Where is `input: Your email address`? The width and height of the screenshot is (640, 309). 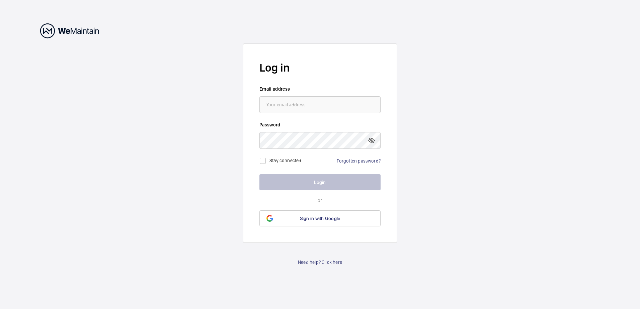
input: Your email address is located at coordinates (320, 105).